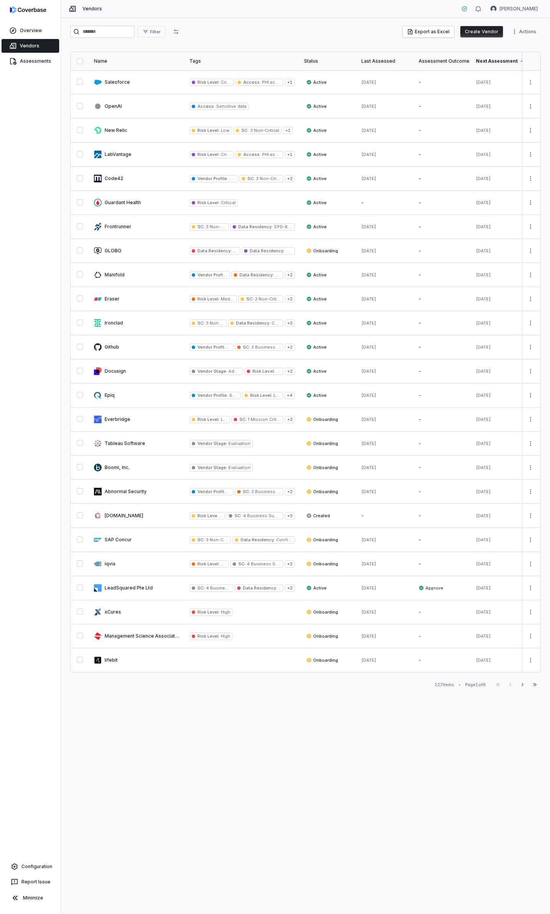 The height and width of the screenshot is (914, 550). I want to click on span: 2 Business Critical, so click(271, 491).